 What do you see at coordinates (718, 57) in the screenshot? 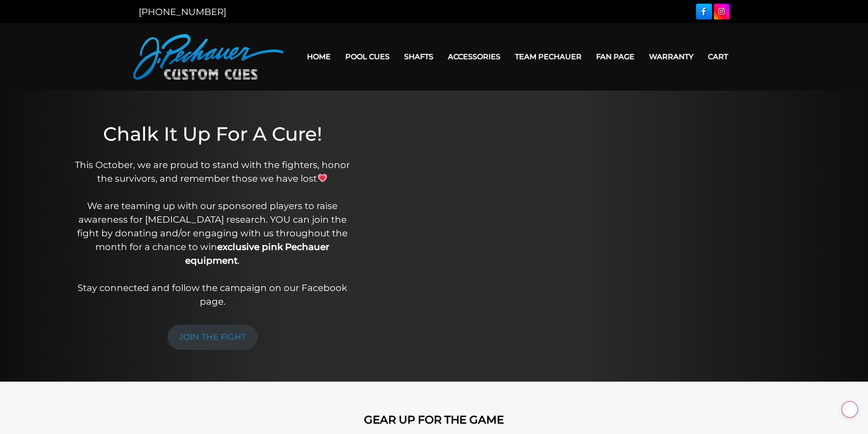
I see `a: Cart` at bounding box center [718, 57].